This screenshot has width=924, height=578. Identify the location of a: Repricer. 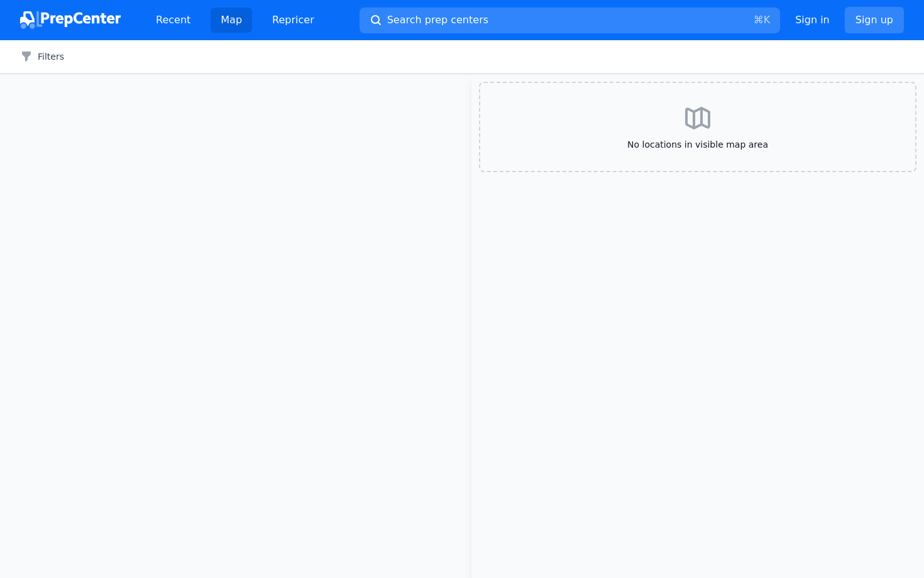
(293, 20).